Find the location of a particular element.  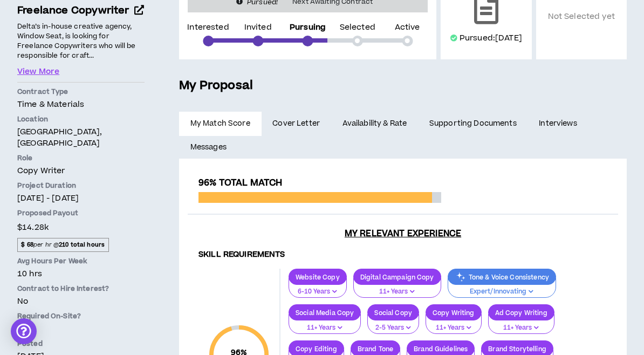

p: Required On-Site? is located at coordinates (81, 316).